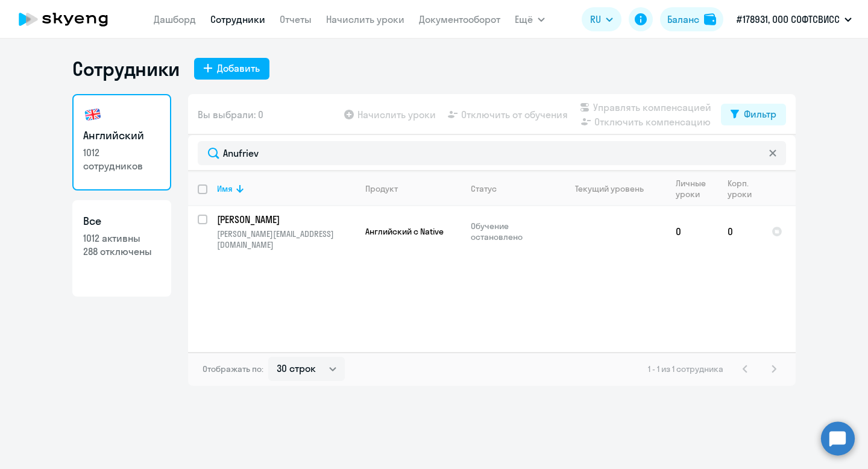 The image size is (868, 469). Describe the element at coordinates (122, 221) in the screenshot. I see `h3: Все` at that location.